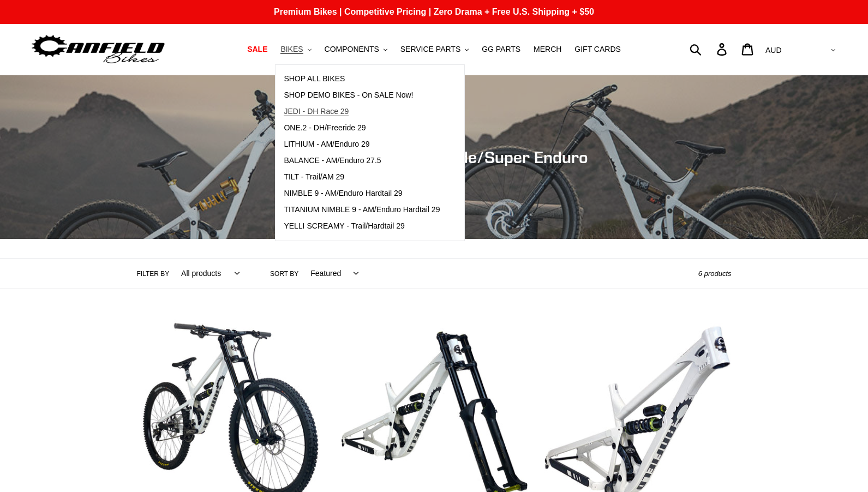 Image resolution: width=868 pixels, height=492 pixels. Describe the element at coordinates (344, 226) in the screenshot. I see `span: YELLI SCREAMY - Trail/Hardtail 29` at that location.